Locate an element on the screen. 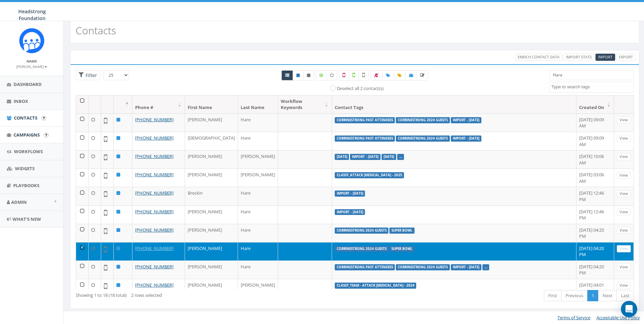 This screenshot has width=644, height=324. a: First is located at coordinates (553, 296).